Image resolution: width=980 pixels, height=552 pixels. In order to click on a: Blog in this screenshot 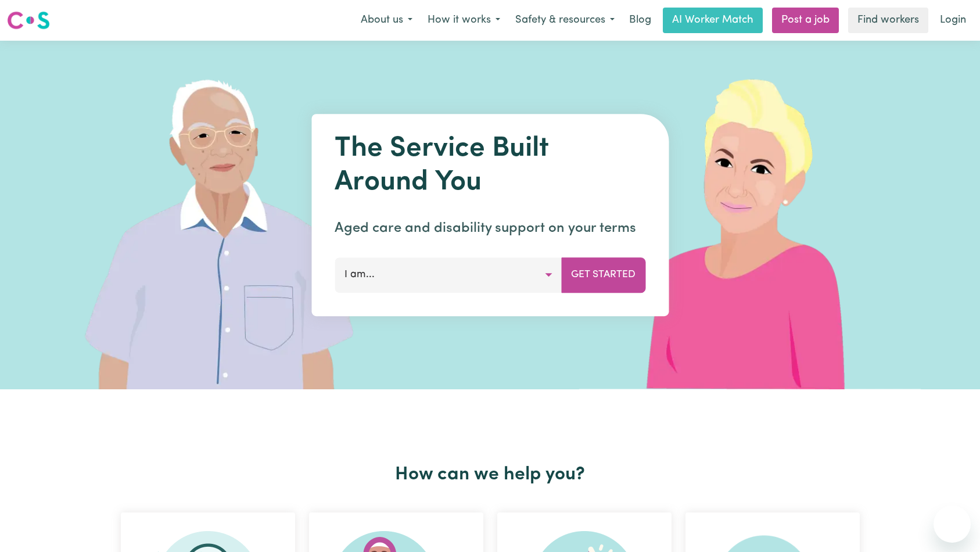, I will do `click(640, 20)`.